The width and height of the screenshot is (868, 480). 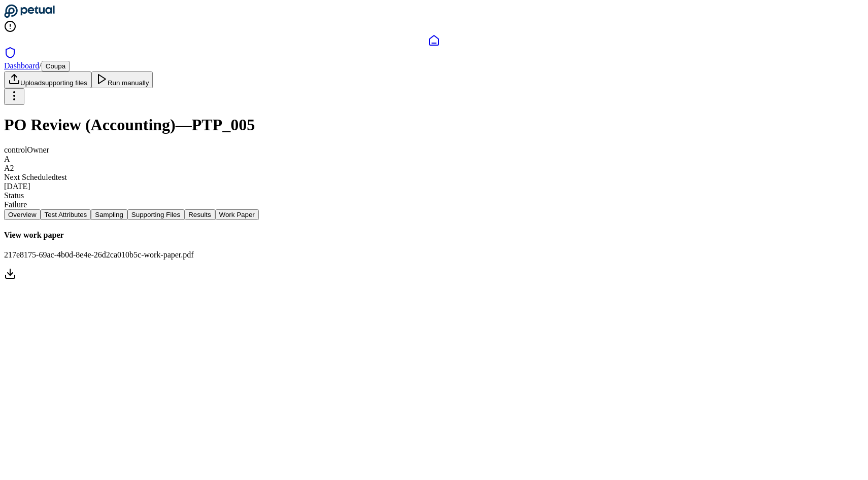 I want to click on nav: Tabs, so click(x=434, y=215).